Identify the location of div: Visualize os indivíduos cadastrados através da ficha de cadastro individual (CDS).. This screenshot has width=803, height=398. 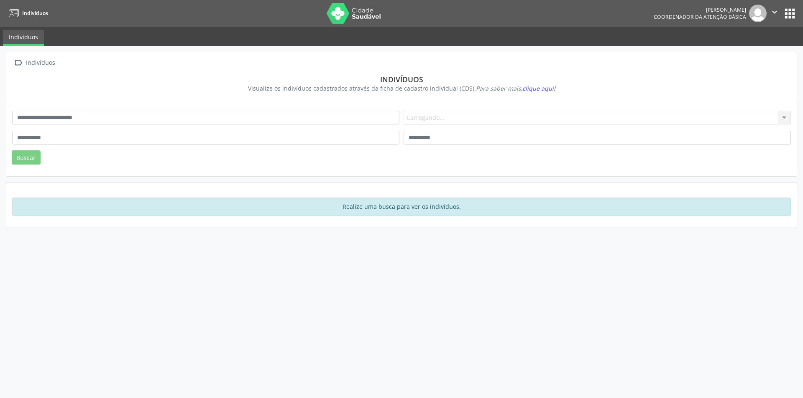
(401, 88).